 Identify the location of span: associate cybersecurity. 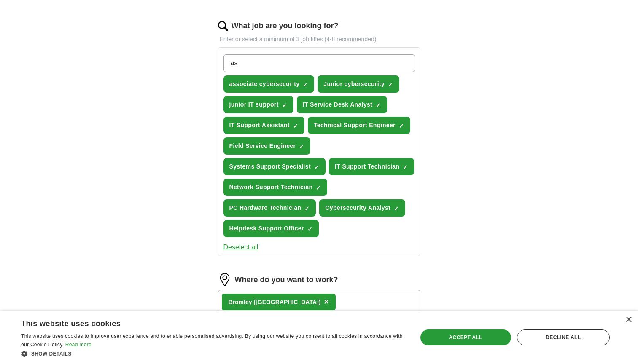
(265, 84).